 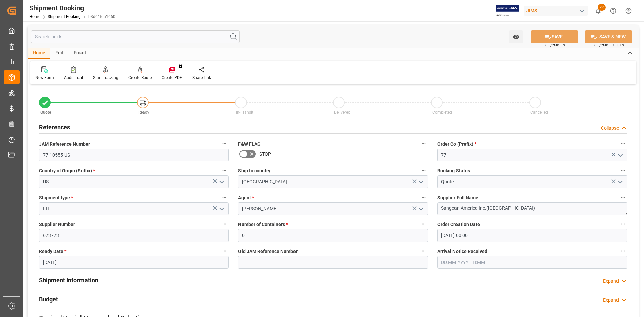 I want to click on span: Ready, so click(x=144, y=112).